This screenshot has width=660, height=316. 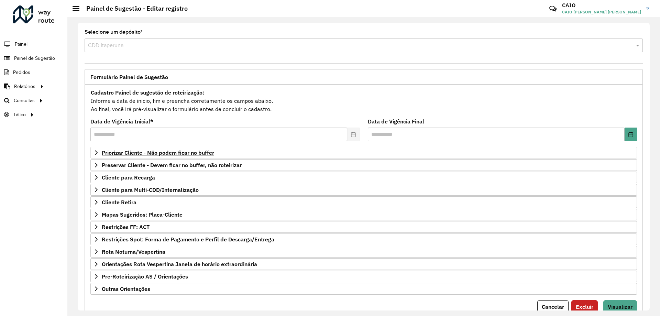 I want to click on a: Priorizar Cliente - Não podem ficar no buffer, so click(x=364, y=153).